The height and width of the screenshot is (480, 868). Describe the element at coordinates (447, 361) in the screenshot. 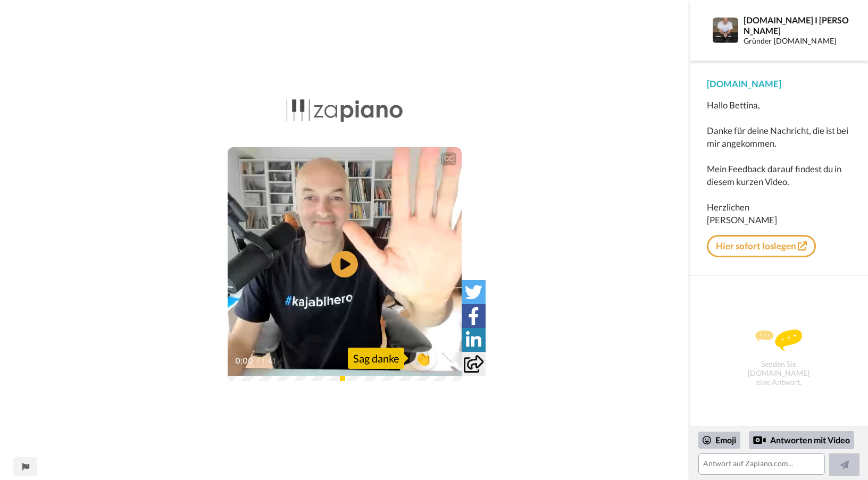

I see `img: Vollbild` at that location.